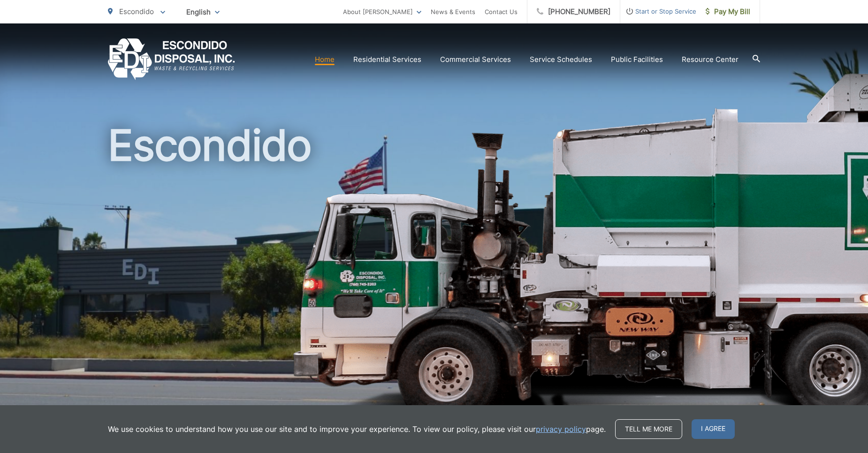 This screenshot has height=453, width=868. Describe the element at coordinates (561, 60) in the screenshot. I see `a: Service Schedules` at that location.